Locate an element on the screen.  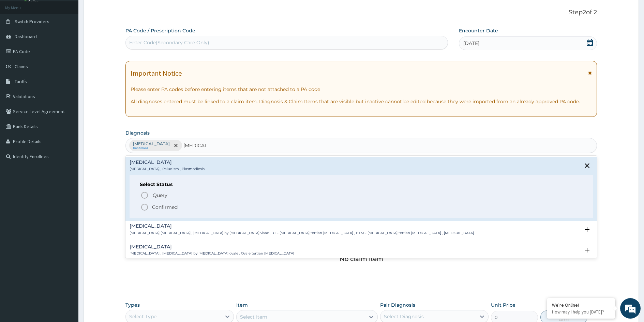
i: status option query is located at coordinates (145, 196).